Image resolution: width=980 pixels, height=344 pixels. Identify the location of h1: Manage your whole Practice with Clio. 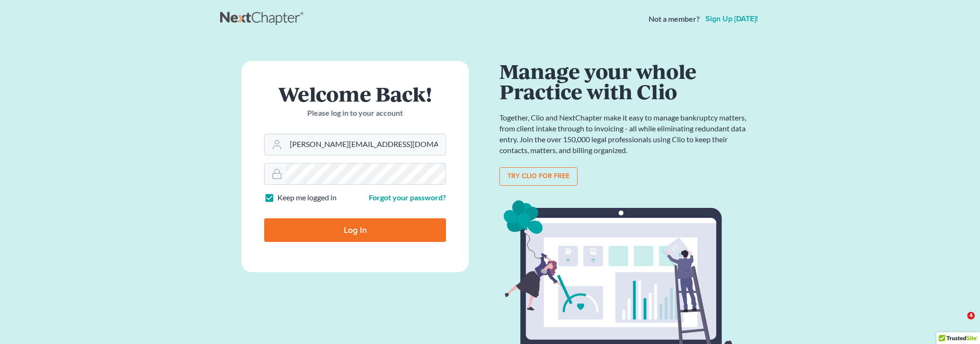
(625, 81).